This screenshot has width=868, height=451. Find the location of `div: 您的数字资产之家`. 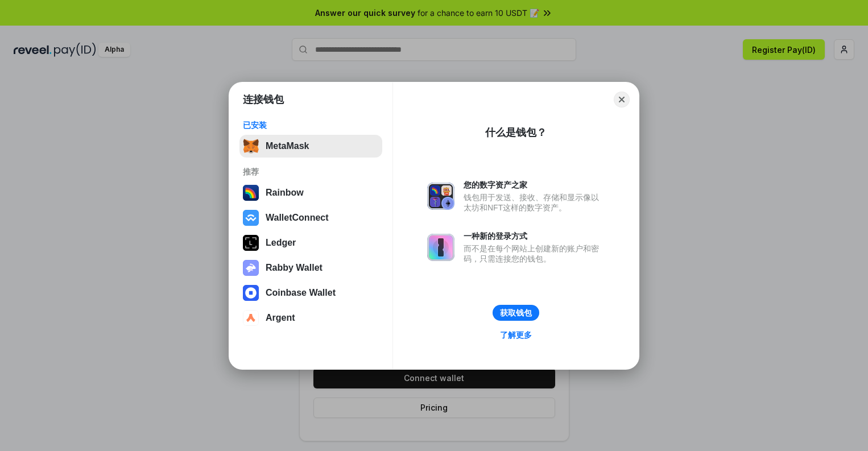

div: 您的数字资产之家 is located at coordinates (534, 184).